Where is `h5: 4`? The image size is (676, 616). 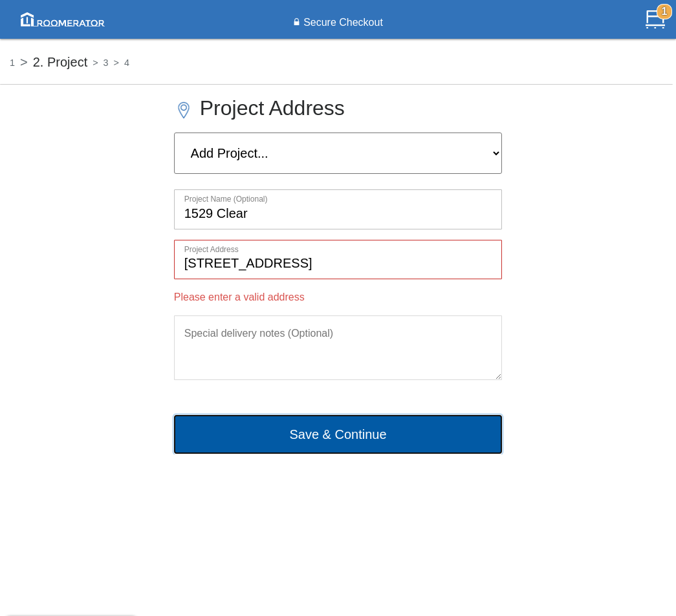
h5: 4 is located at coordinates (119, 61).